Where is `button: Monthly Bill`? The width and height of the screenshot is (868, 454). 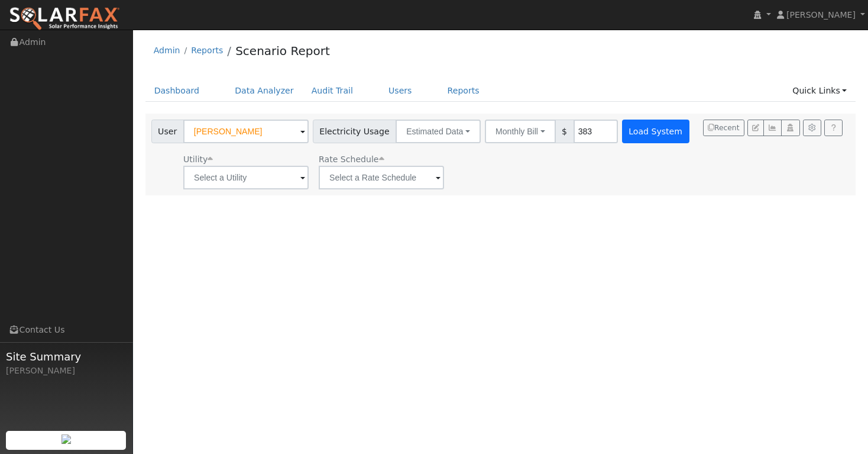
button: Monthly Bill is located at coordinates (520, 131).